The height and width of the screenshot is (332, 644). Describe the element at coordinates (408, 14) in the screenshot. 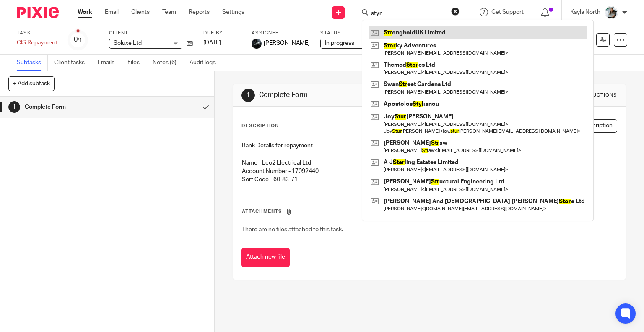

I see `input: Search` at that location.